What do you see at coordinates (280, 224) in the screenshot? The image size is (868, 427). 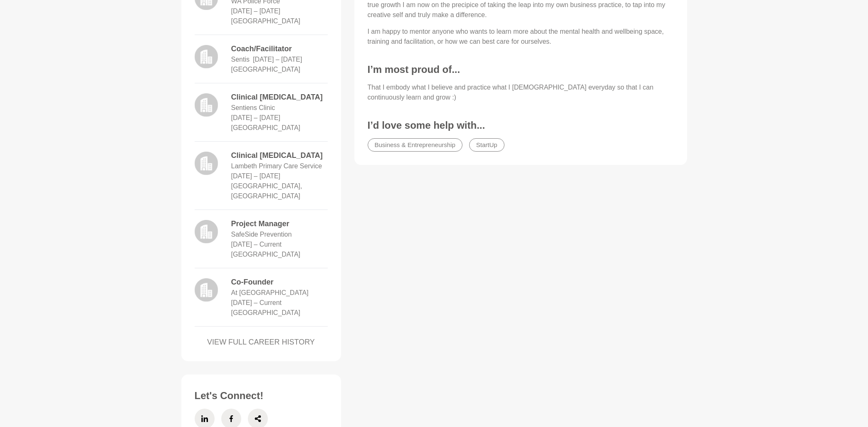 I see `dd: Project Manager` at bounding box center [280, 224].